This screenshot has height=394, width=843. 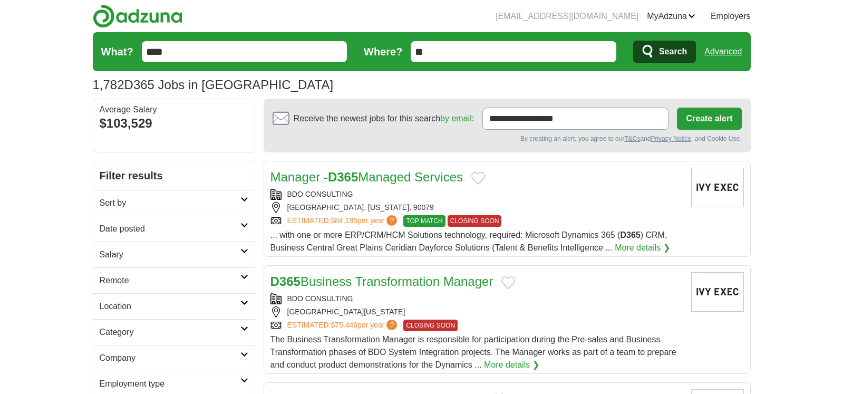 What do you see at coordinates (507, 139) in the screenshot?
I see `div: By creating an alert, you agree to our and , and Cookie Use.` at bounding box center [507, 139].